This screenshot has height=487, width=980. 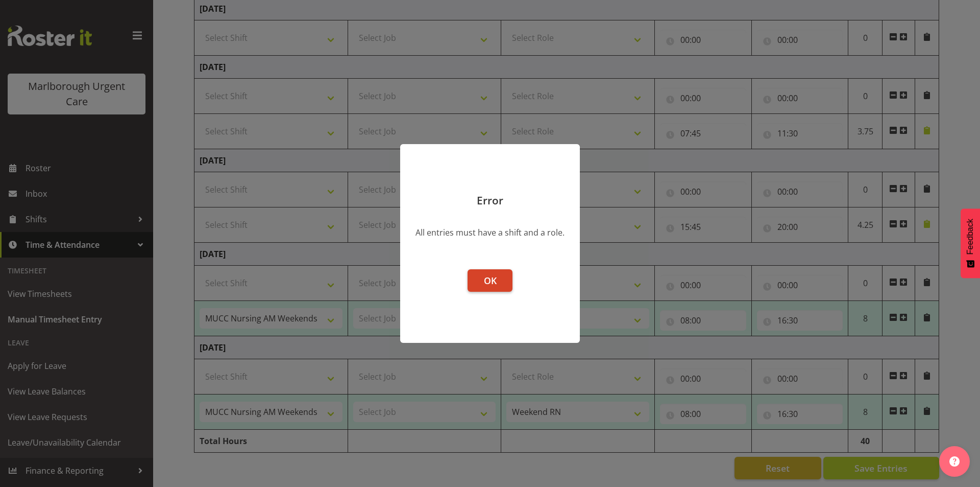 What do you see at coordinates (970, 237) in the screenshot?
I see `span: Feedback` at bounding box center [970, 237].